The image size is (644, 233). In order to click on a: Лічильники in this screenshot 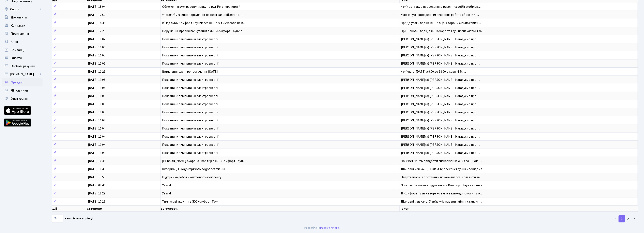, I will do `click(22, 91)`.